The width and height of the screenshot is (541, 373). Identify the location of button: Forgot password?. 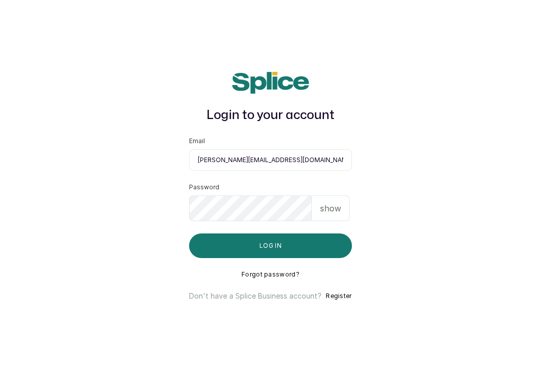
(270, 275).